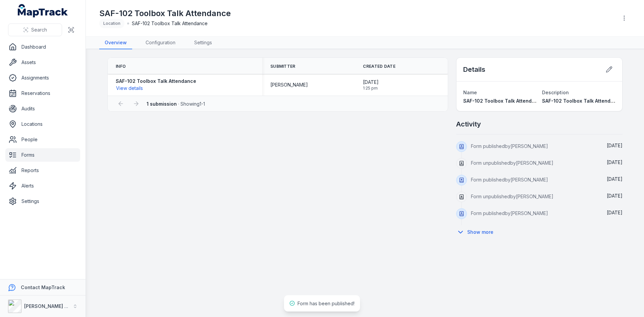 The width and height of the screenshot is (644, 317). Describe the element at coordinates (162, 104) in the screenshot. I see `strong: 1 submission` at that location.